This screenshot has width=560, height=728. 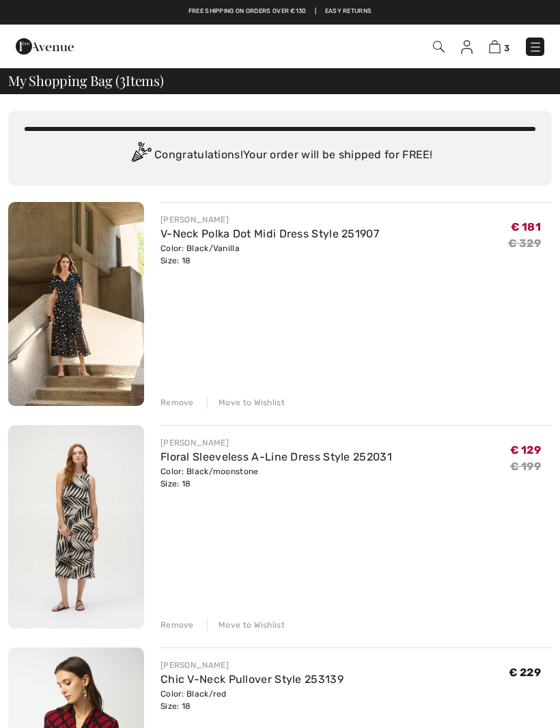 What do you see at coordinates (252, 700) in the screenshot?
I see `div: Color: Black/red Size: 18` at bounding box center [252, 700].